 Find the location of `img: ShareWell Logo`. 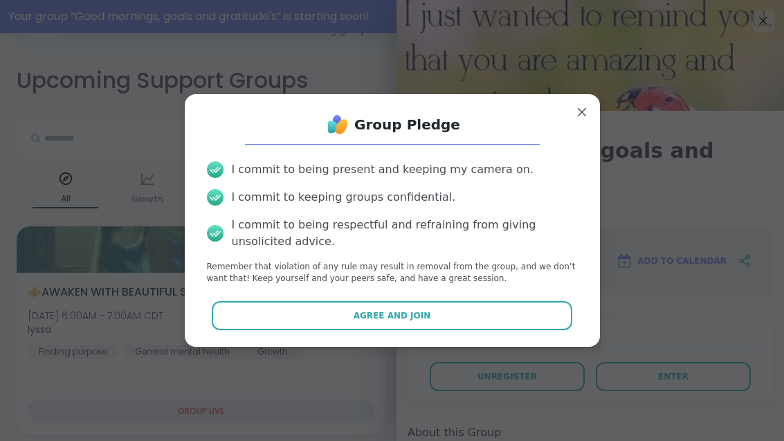

img: ShareWell Logo is located at coordinates (338, 125).